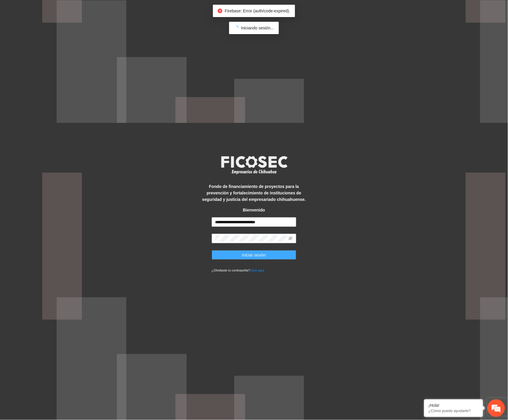 The image size is (508, 420). What do you see at coordinates (236, 28) in the screenshot?
I see `span: loading` at bounding box center [236, 28].